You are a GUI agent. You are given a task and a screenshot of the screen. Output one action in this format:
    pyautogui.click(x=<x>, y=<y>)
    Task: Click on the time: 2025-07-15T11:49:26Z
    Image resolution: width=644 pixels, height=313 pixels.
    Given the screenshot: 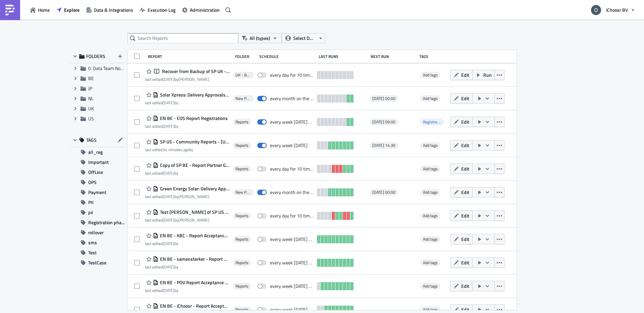 What is the action you would take?
    pyautogui.click(x=168, y=267)
    